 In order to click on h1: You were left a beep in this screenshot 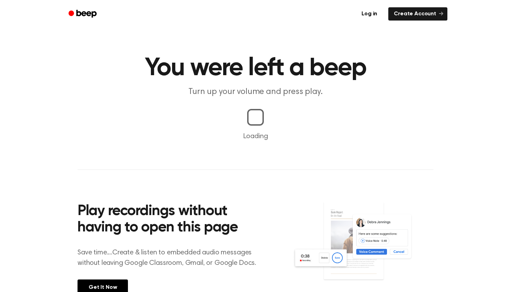, I will do `click(256, 68)`.